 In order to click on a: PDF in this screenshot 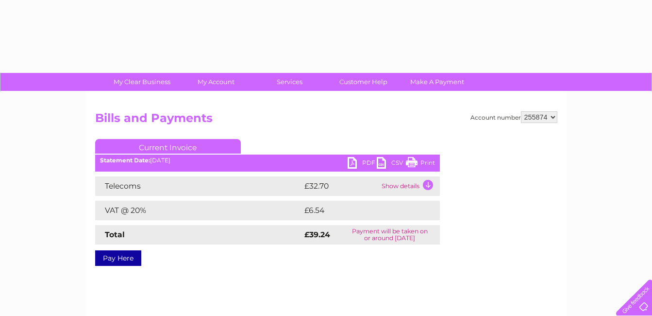, I will do `click(362, 164)`.